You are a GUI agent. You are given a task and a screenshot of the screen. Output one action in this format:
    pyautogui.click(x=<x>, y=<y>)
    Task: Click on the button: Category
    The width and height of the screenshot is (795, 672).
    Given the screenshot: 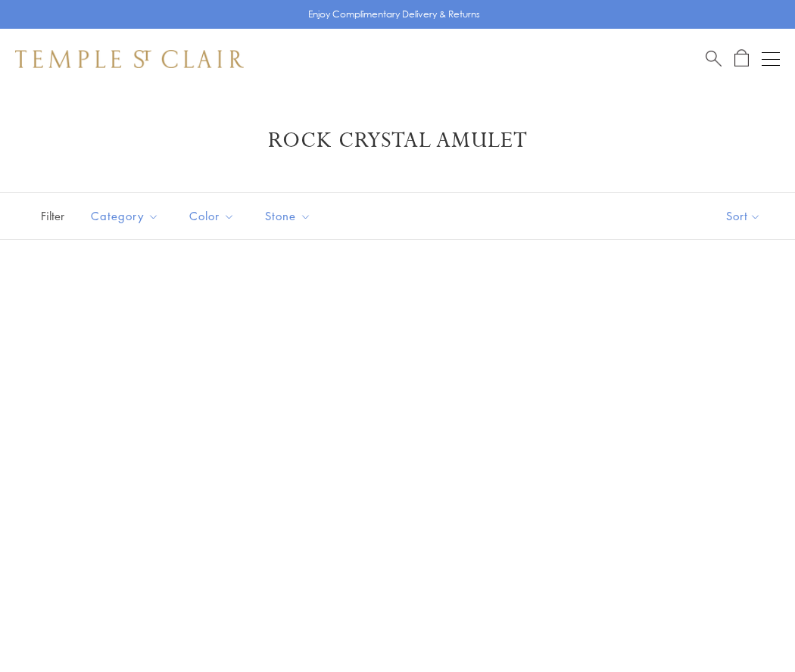 What is the action you would take?
    pyautogui.click(x=125, y=215)
    